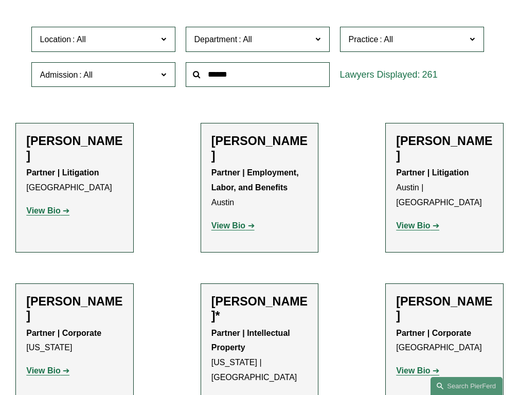 The width and height of the screenshot is (519, 395). What do you see at coordinates (256, 180) in the screenshot?
I see `strong: Partner | Employment, Labor, and Benefits` at bounding box center [256, 180].